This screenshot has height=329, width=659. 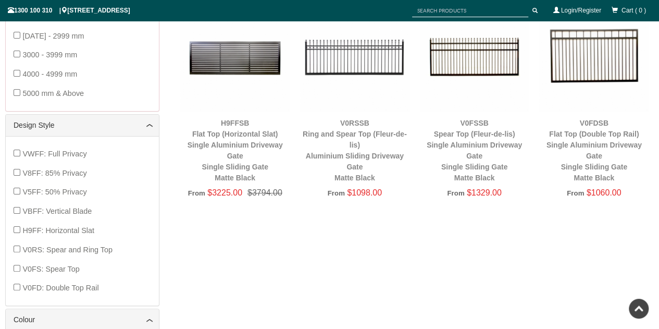 I want to click on img: V0RSSB - Ring and Spear Top (Fleur-de-lis) - Aluminium Sliding Driveway Gate - Matte Black - Gate..., so click(x=355, y=57).